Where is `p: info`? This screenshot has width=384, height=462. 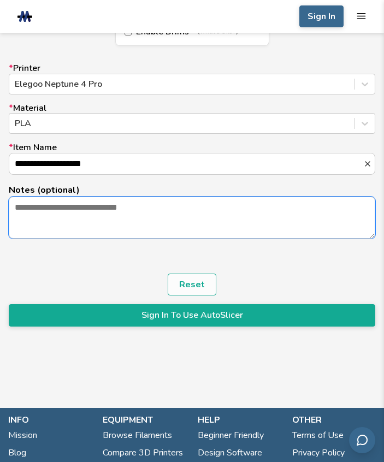
p: info is located at coordinates (50, 420).